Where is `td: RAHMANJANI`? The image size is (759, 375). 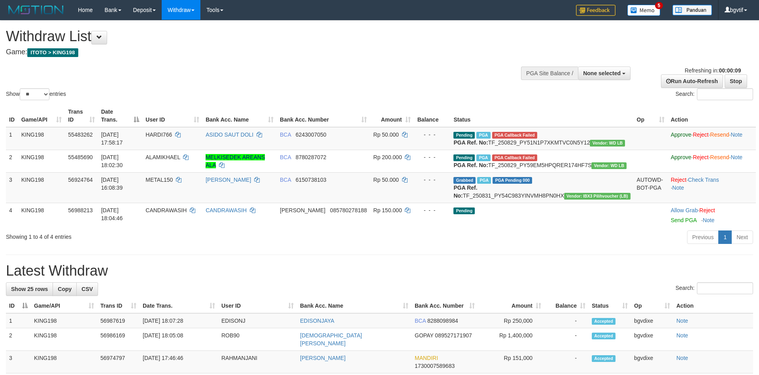
td: RAHMANJANI is located at coordinates (257, 361).